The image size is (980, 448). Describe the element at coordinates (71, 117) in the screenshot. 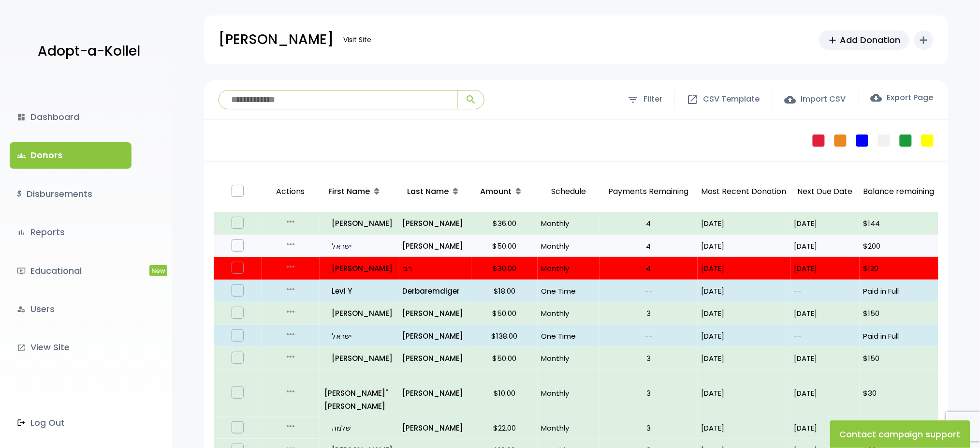

I see `a: dashboardDashboard` at that location.